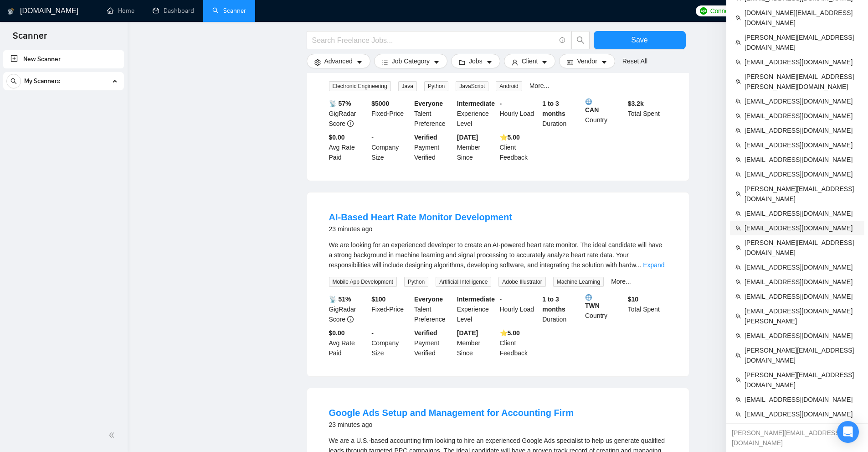 Image resolution: width=868 pixels, height=452 pixels. I want to click on button: folderJobscaret-down, so click(475, 61).